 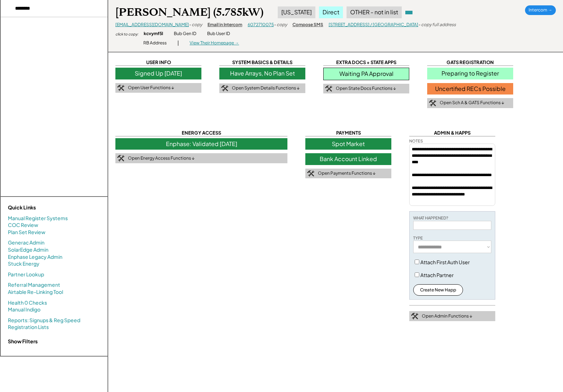 I want to click on div: EXTRA DOCS + STATE APPS, so click(x=366, y=63).